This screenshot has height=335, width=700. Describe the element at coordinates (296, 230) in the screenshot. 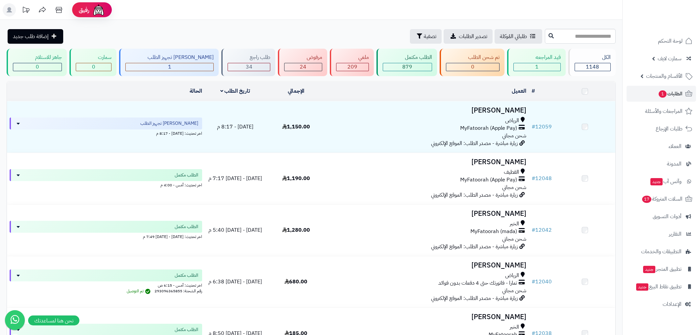

I see `span: 1,280.00` at that location.